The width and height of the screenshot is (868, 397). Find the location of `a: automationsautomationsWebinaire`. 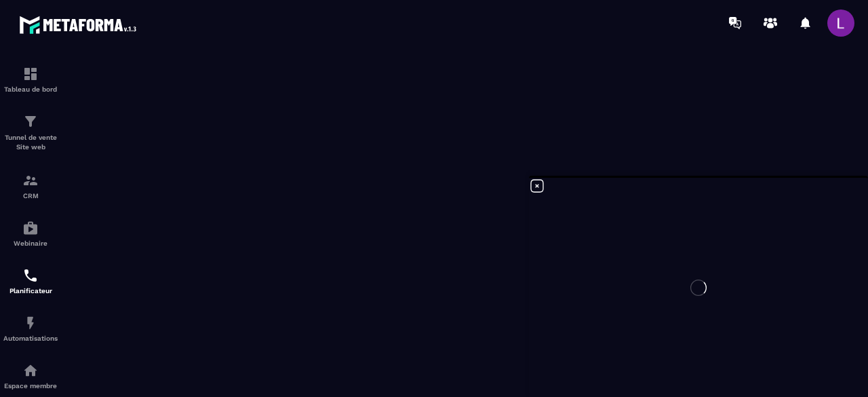

a: automationsautomationsWebinaire is located at coordinates (31, 234).